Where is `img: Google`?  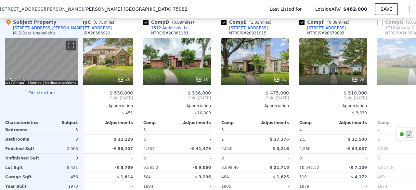 img: Google is located at coordinates (18, 81).